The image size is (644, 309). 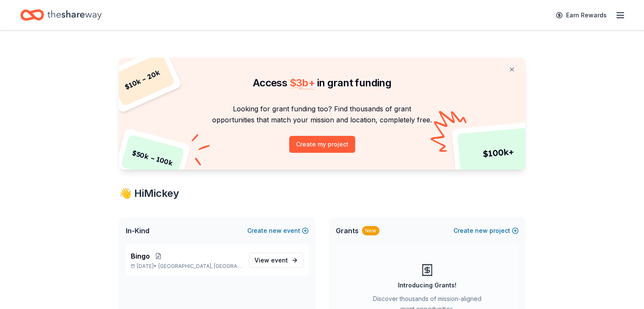 I want to click on button: Create my project, so click(x=322, y=144).